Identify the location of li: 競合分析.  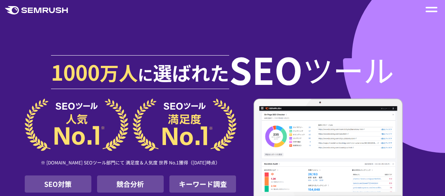
(130, 184).